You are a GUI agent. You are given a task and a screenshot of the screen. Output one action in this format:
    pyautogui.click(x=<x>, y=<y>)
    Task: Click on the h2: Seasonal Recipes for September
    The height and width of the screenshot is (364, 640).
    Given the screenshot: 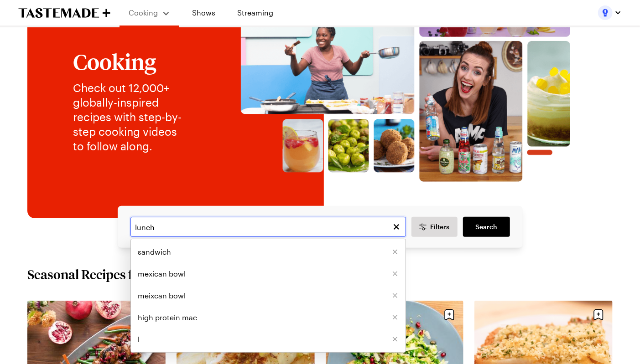 What is the action you would take?
    pyautogui.click(x=119, y=275)
    